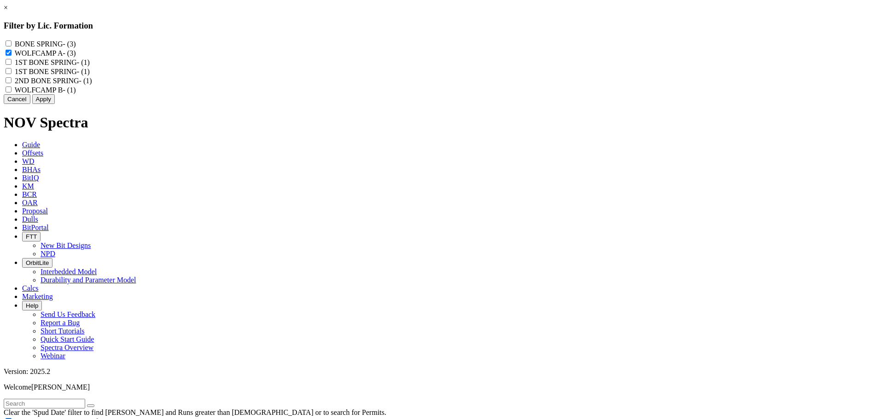 The height and width of the screenshot is (419, 884). What do you see at coordinates (60, 323) in the screenshot?
I see `a: Report a Bug` at bounding box center [60, 323].